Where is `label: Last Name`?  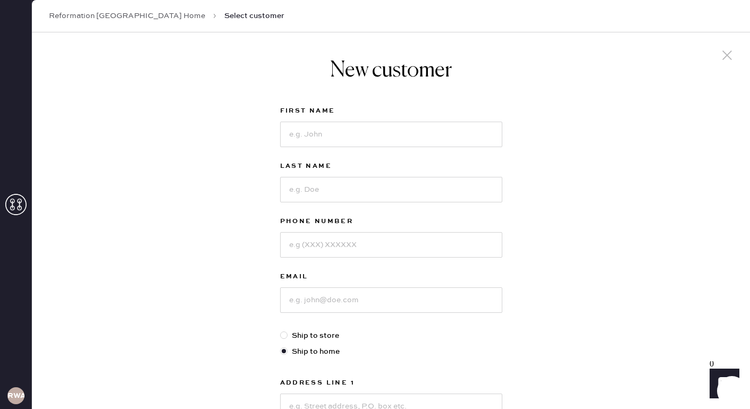
label: Last Name is located at coordinates (391, 166).